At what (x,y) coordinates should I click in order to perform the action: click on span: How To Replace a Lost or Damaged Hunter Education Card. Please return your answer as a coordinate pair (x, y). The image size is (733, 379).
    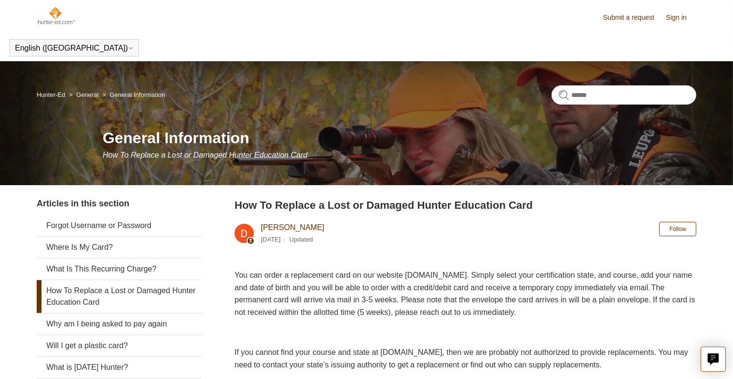
    Looking at the image, I should click on (205, 155).